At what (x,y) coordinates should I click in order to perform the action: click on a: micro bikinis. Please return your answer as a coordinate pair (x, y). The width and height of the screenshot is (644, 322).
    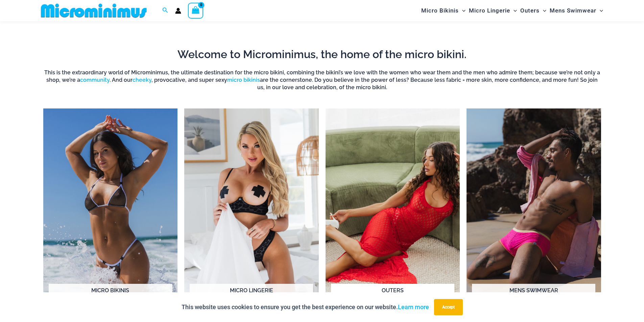
    Looking at the image, I should click on (244, 80).